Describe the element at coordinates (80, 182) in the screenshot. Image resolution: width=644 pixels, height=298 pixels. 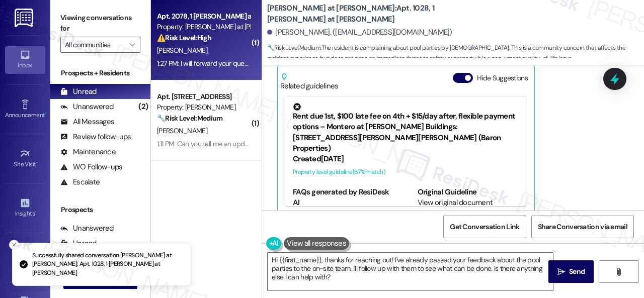
I see `div: Escalate` at that location.